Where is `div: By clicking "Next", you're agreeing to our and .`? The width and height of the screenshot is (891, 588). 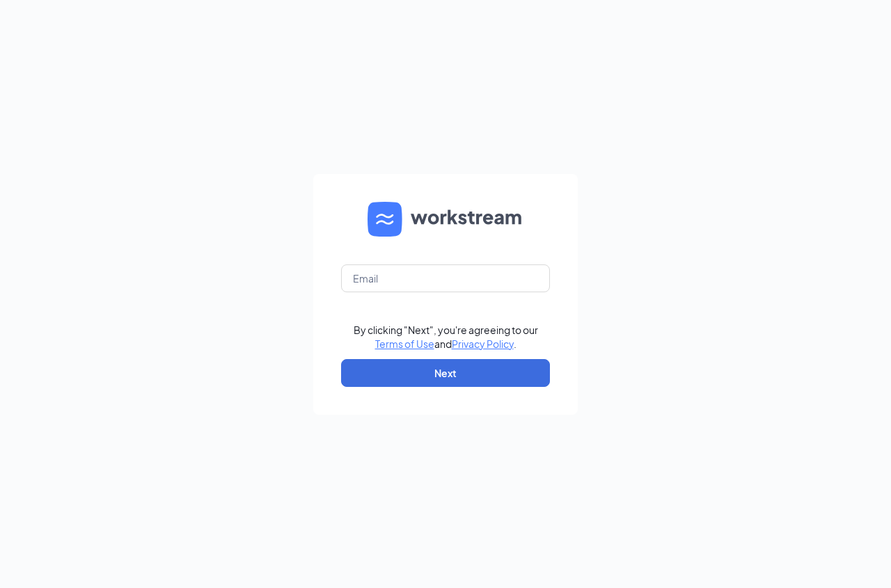
div: By clicking "Next", you're agreeing to our and . is located at coordinates (446, 337).